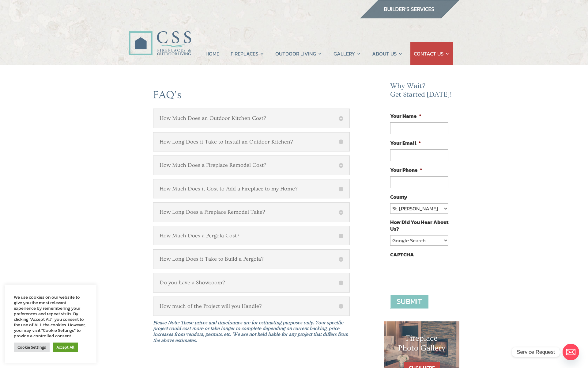  What do you see at coordinates (419, 225) in the screenshot?
I see `label: How Did You Hear About Us?` at bounding box center [419, 225].